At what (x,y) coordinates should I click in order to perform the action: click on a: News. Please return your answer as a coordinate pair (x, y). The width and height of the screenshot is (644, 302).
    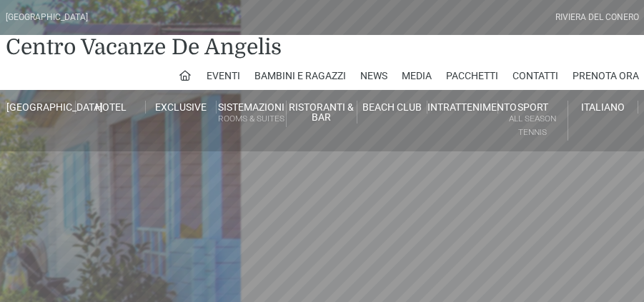
    Looking at the image, I should click on (373, 76).